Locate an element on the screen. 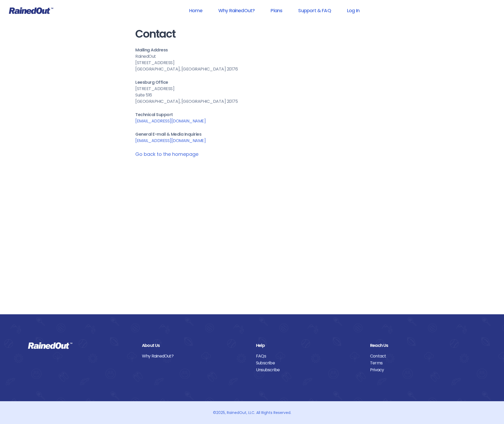 This screenshot has width=504, height=424. div: Help is located at coordinates (309, 346).